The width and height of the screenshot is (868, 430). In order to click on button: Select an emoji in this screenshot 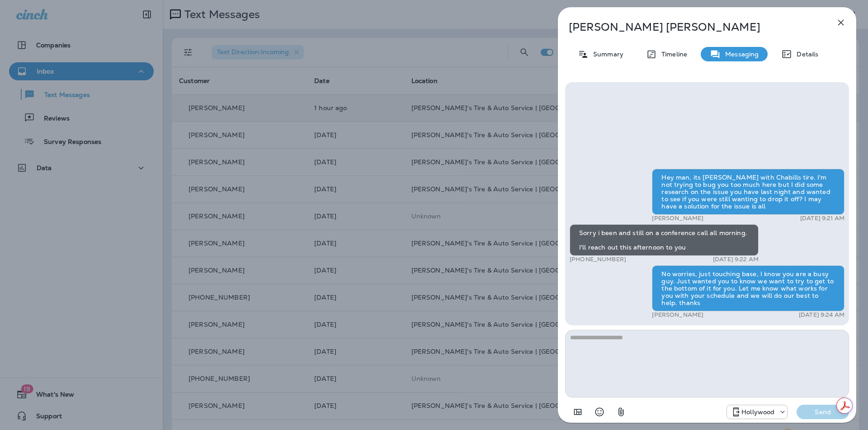, I will do `click(599, 412)`.